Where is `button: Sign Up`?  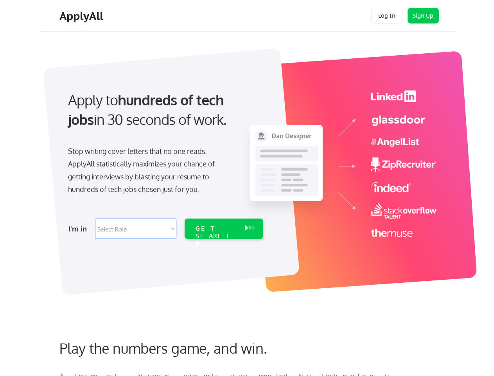 button: Sign Up is located at coordinates (423, 16).